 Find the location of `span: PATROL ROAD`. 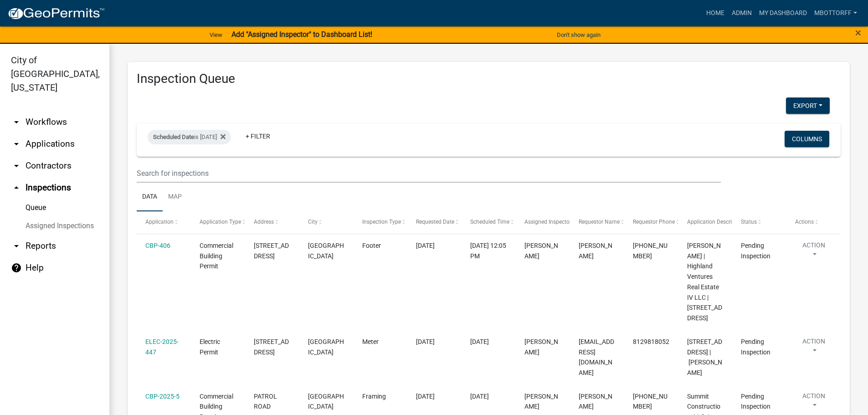

span: PATROL ROAD is located at coordinates (265, 402).